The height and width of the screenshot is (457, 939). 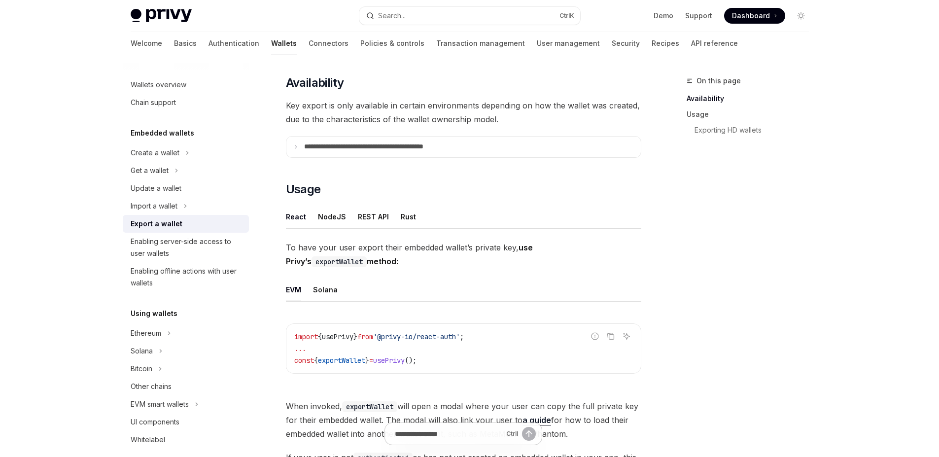 I want to click on span: '@privy-io/react-auth', so click(x=416, y=337).